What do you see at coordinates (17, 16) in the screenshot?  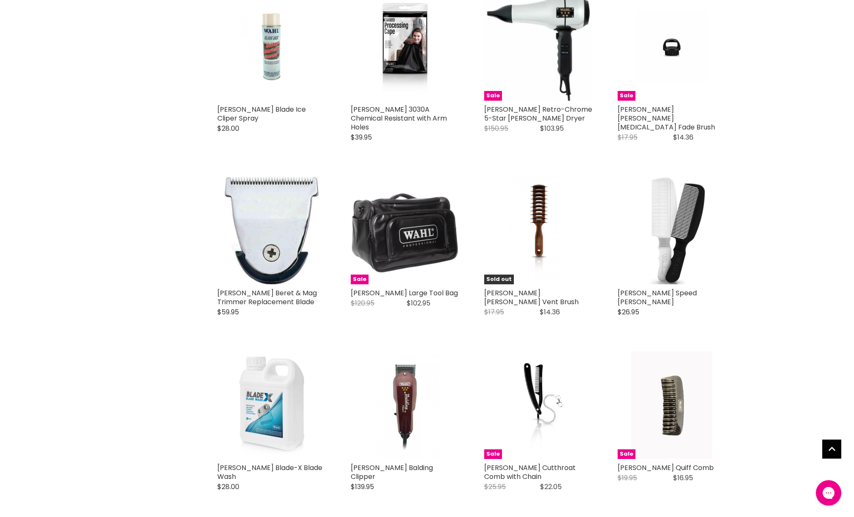 I see `button: Gorgias live chat` at bounding box center [17, 16].